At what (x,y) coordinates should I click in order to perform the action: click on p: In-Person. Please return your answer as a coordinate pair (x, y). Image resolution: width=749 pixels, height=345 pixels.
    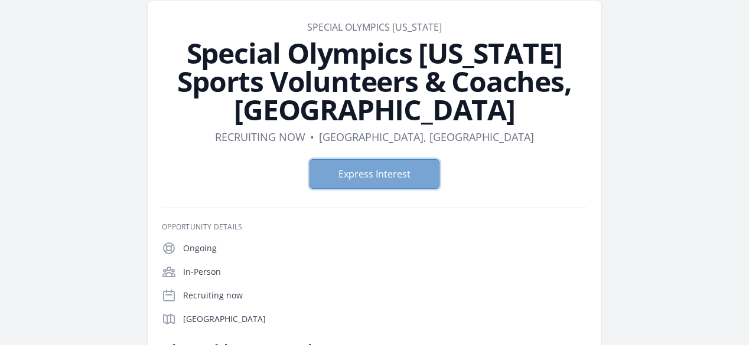
    Looking at the image, I should click on (385, 272).